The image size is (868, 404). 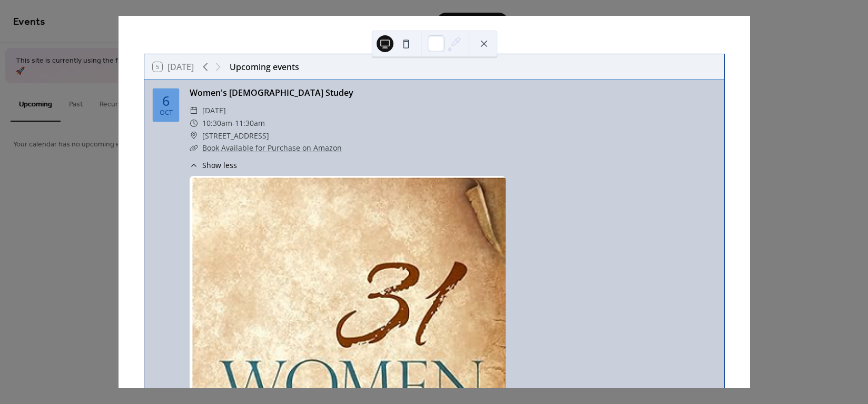 I want to click on div: 6, so click(x=166, y=100).